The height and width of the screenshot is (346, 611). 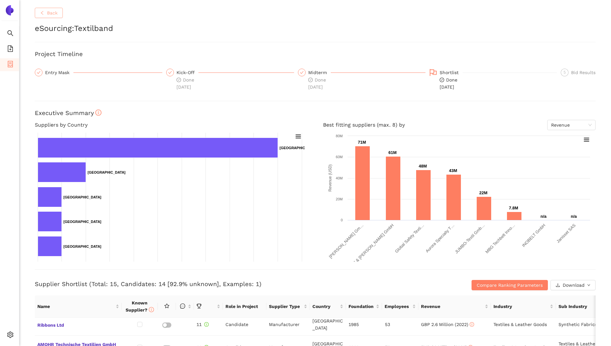 I want to click on text: JUMBO-Textil Gmb…, so click(x=469, y=239).